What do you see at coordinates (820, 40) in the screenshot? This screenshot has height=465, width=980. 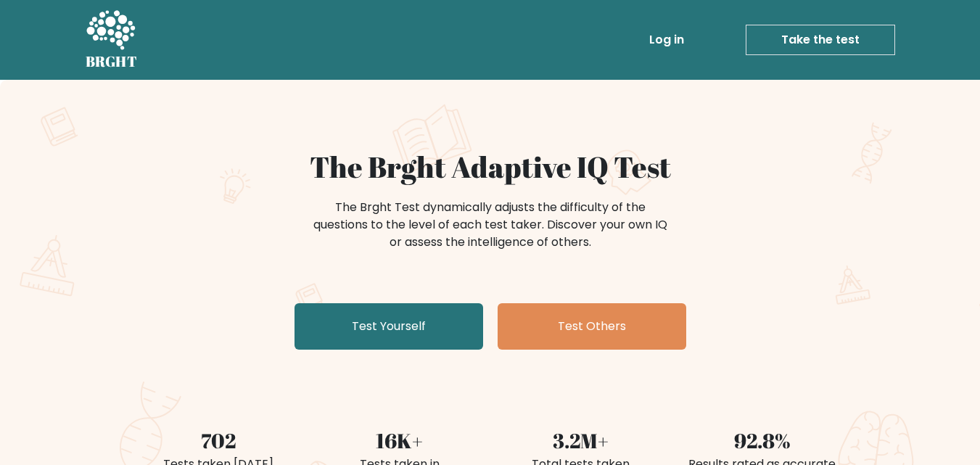 I see `a: Take the test` at bounding box center [820, 40].